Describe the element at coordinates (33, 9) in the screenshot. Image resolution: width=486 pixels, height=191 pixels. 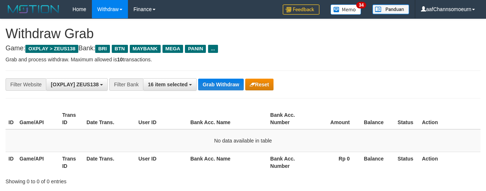
I see `img: MOTION_logo.png` at that location.